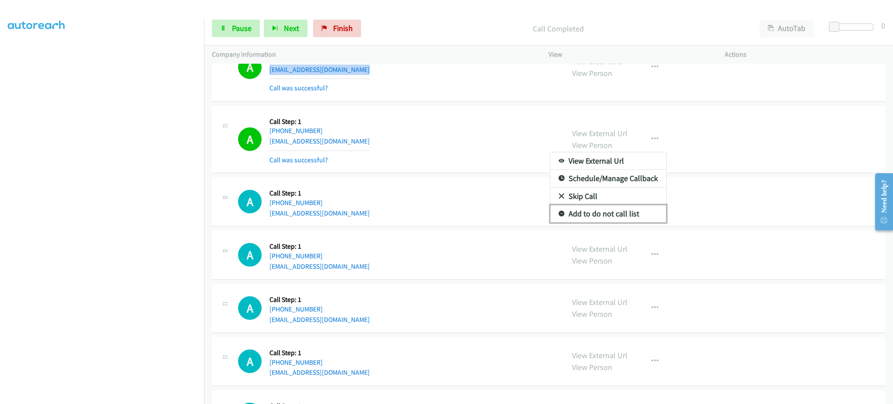 This screenshot has height=404, width=893. What do you see at coordinates (16, 29) in the screenshot?
I see `div: Need help?` at bounding box center [16, 29].